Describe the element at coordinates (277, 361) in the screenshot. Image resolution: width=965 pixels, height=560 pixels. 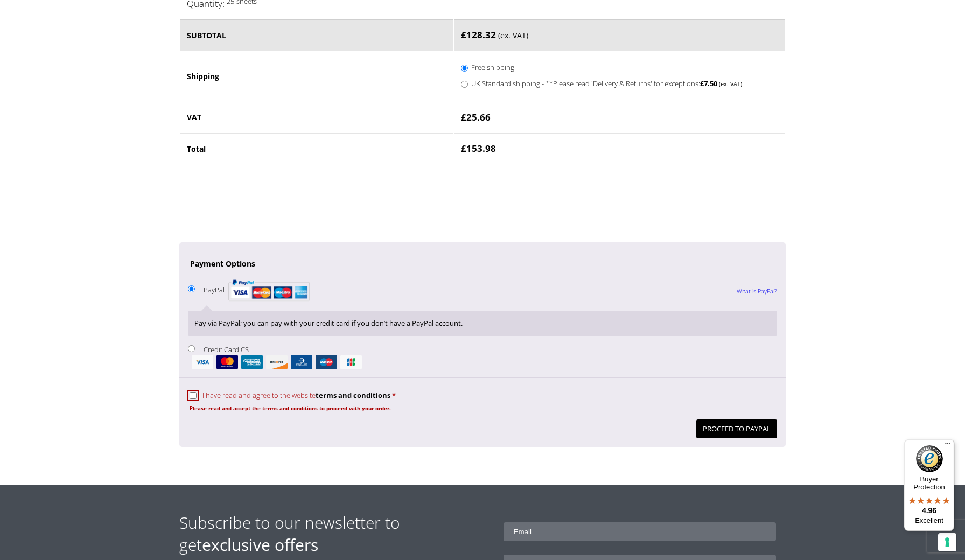
I see `img: discover` at that location.